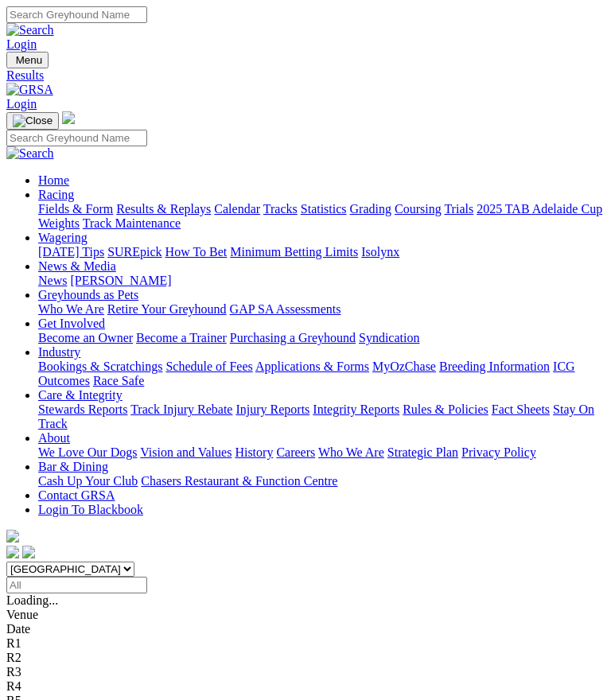 The image size is (611, 700). What do you see at coordinates (306, 686) in the screenshot?
I see `div: R4` at bounding box center [306, 686].